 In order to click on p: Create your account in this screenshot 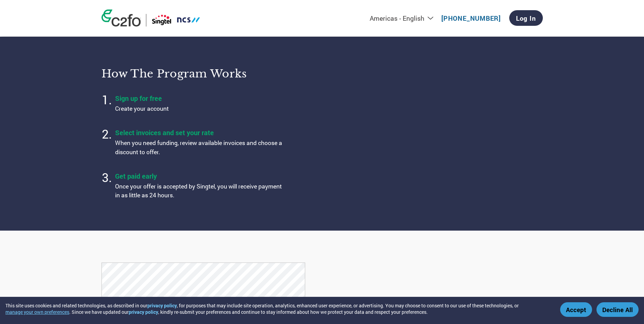, I will do `click(200, 109)`.